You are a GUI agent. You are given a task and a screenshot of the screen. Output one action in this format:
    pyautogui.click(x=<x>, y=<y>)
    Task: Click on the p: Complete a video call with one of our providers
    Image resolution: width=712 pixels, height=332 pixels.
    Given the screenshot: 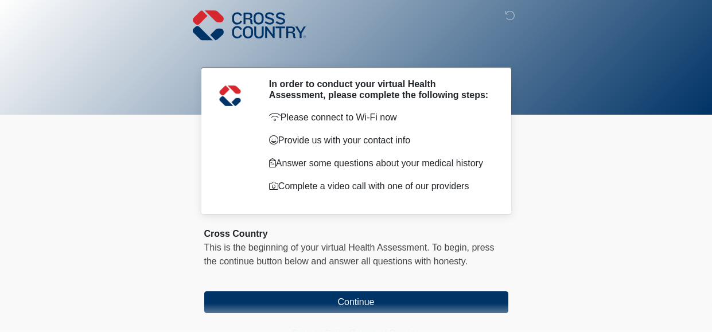 What is the action you would take?
    pyautogui.click(x=380, y=187)
    